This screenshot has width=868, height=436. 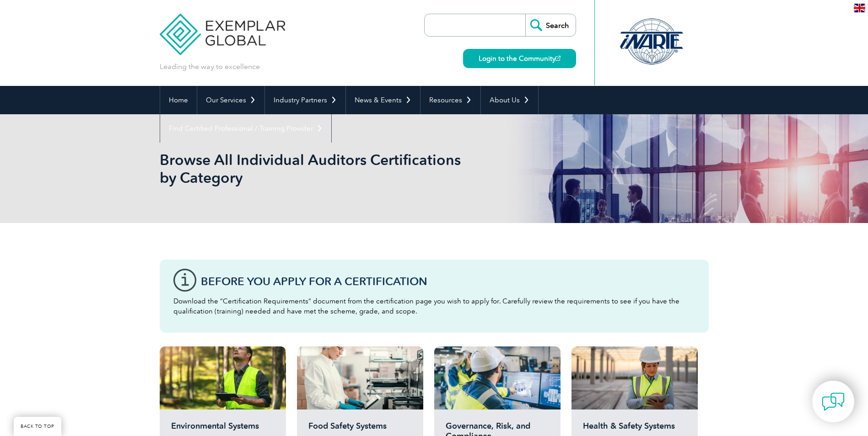 What do you see at coordinates (859, 8) in the screenshot?
I see `img: en` at bounding box center [859, 8].